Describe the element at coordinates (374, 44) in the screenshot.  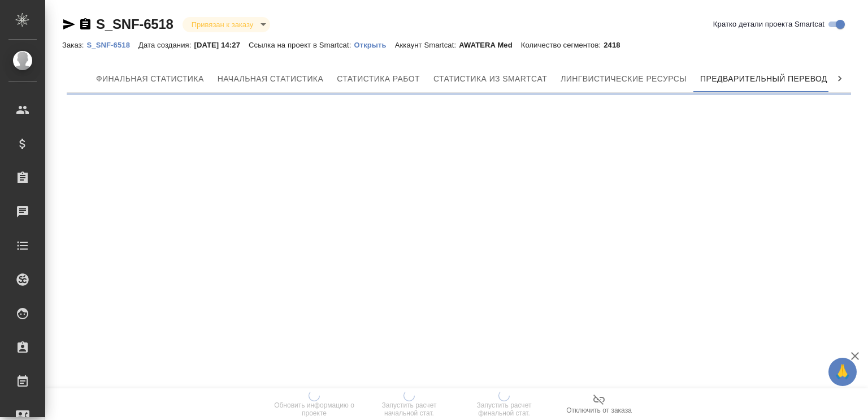
I see `a: Открыть` at that location.